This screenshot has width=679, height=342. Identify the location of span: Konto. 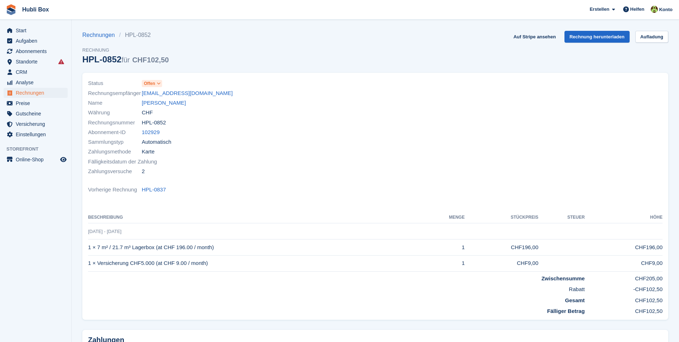
(666, 10).